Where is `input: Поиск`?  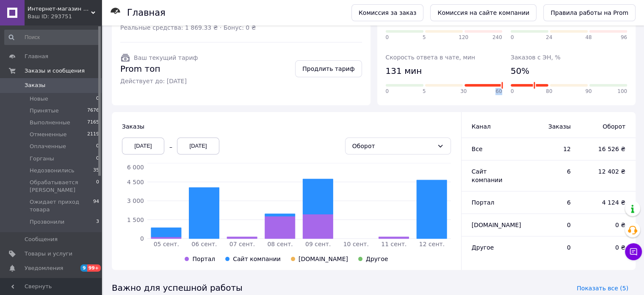 input: Поиск is located at coordinates (52, 38).